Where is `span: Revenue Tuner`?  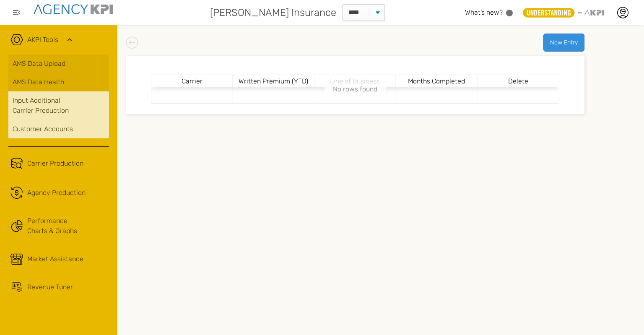 span: Revenue Tuner is located at coordinates (50, 287).